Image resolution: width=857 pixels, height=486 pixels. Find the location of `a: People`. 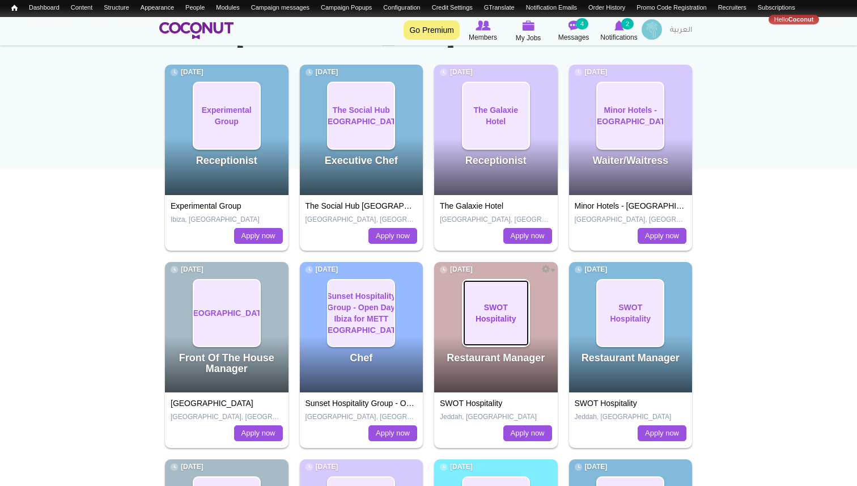

a: People is located at coordinates (195, 7).